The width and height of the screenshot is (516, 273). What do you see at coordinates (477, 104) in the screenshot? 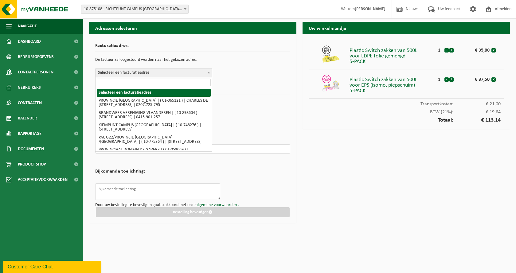
I see `span: € 21,00` at bounding box center [477, 104].